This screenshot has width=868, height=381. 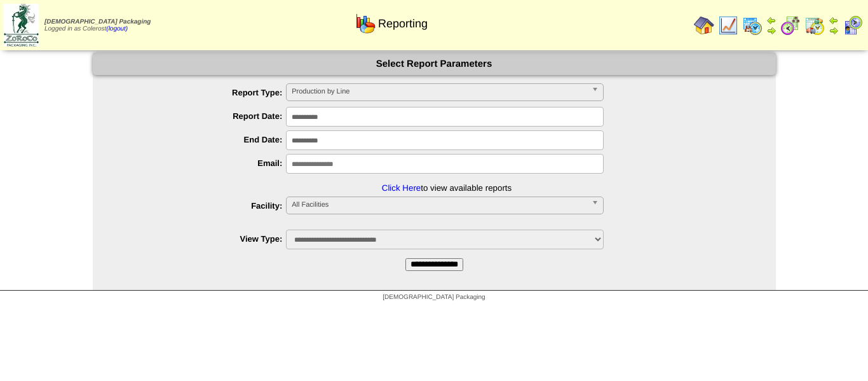 I want to click on label: View Type:, so click(x=202, y=238).